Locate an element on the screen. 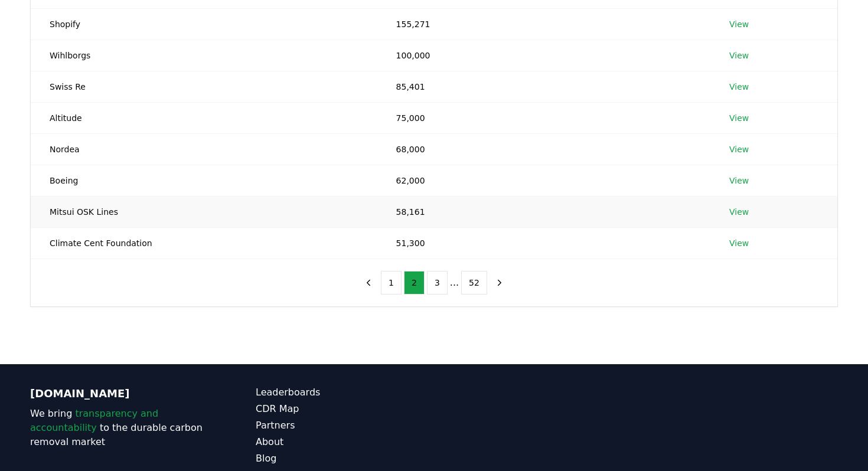 This screenshot has height=471, width=868. td: 68,000 is located at coordinates (544, 149).